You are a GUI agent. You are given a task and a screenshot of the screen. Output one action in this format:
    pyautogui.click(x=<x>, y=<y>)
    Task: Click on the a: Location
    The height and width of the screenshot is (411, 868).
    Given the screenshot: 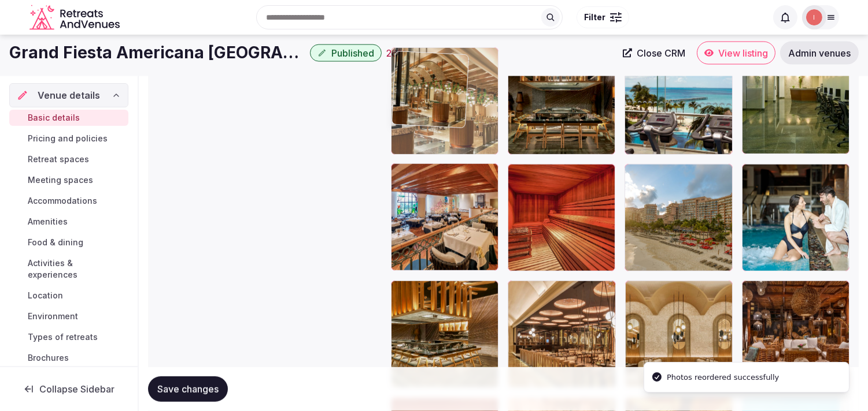 What is the action you would take?
    pyautogui.click(x=69, y=296)
    